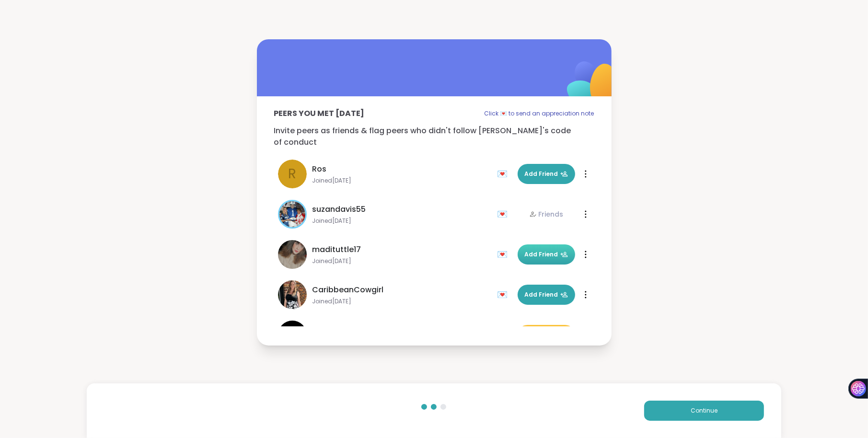  What do you see at coordinates (540, 114) in the screenshot?
I see `p: Click 💌 to send an appreciation note` at bounding box center [540, 114].